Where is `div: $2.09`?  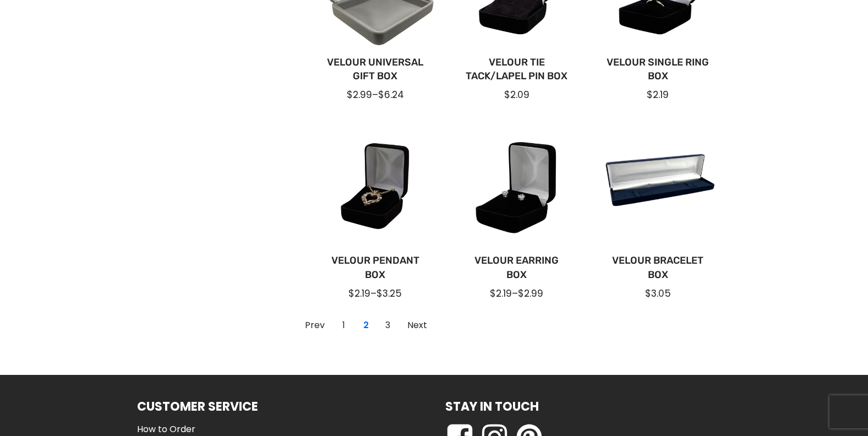
div: $2.09 is located at coordinates (516, 95).